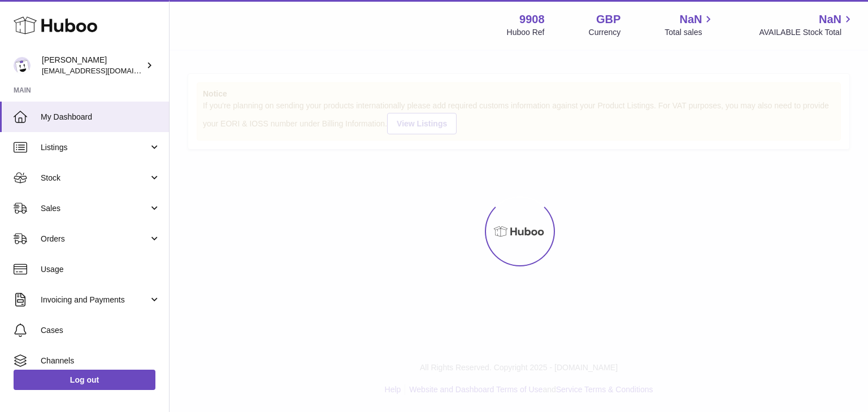 This screenshot has height=412, width=868. I want to click on span: My Dashboard, so click(101, 117).